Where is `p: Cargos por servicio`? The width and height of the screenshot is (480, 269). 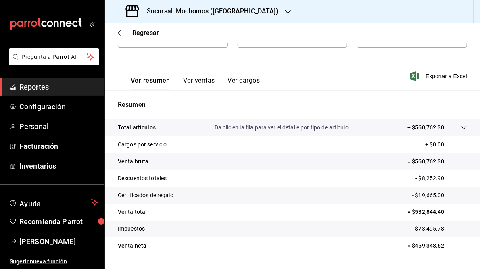
p: Cargos por servicio is located at coordinates (142, 144).